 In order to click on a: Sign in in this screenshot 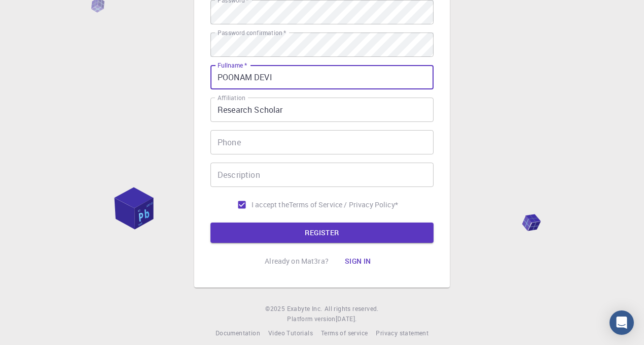, I will do `click(358, 261)`.